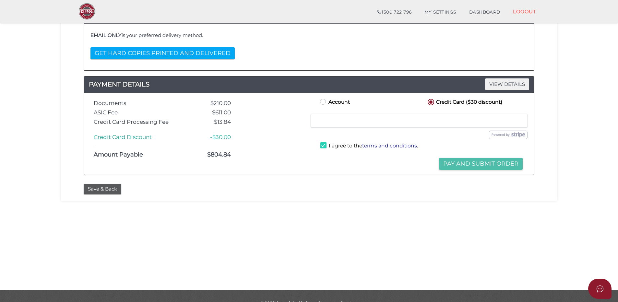  I want to click on a: terms and conditions, so click(390, 146).